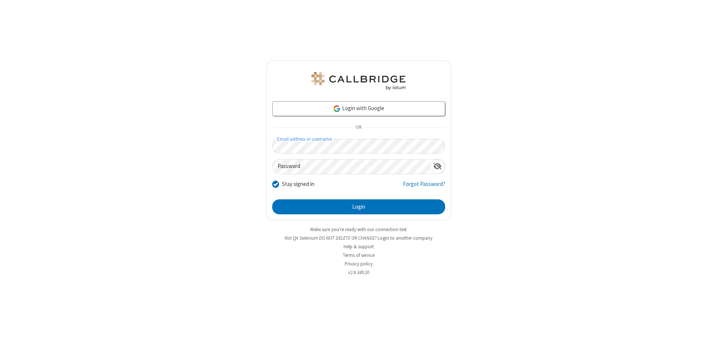 Image resolution: width=717 pixels, height=342 pixels. What do you see at coordinates (359, 229) in the screenshot?
I see `a: Make sure you're ready with our connection test` at bounding box center [359, 229].